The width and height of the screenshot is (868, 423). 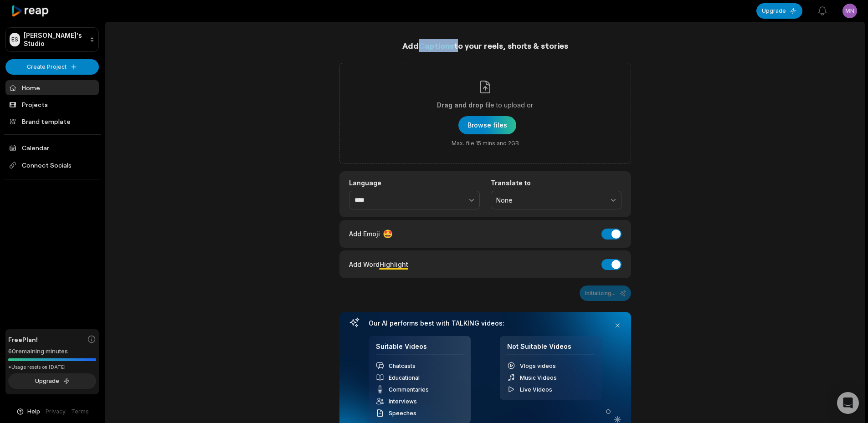 What do you see at coordinates (379, 264) in the screenshot?
I see `div: Add Word` at bounding box center [379, 264].